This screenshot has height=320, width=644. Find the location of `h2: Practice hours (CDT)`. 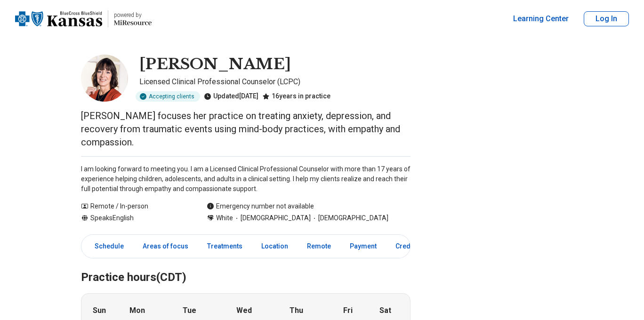

h2: Practice hours (CDT) is located at coordinates (246, 267).